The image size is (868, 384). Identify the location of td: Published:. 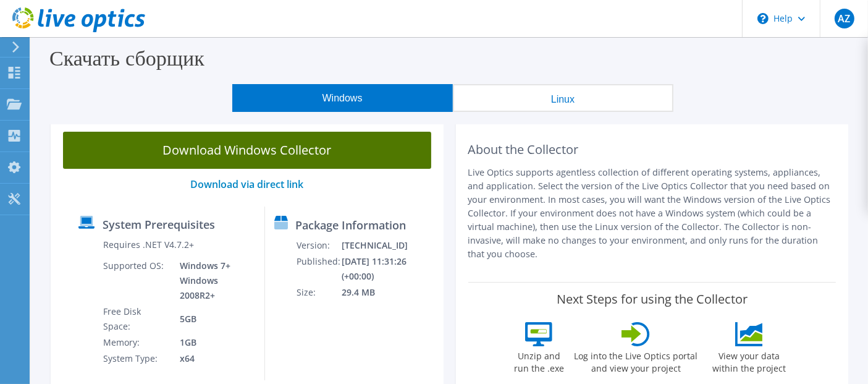
(319, 269).